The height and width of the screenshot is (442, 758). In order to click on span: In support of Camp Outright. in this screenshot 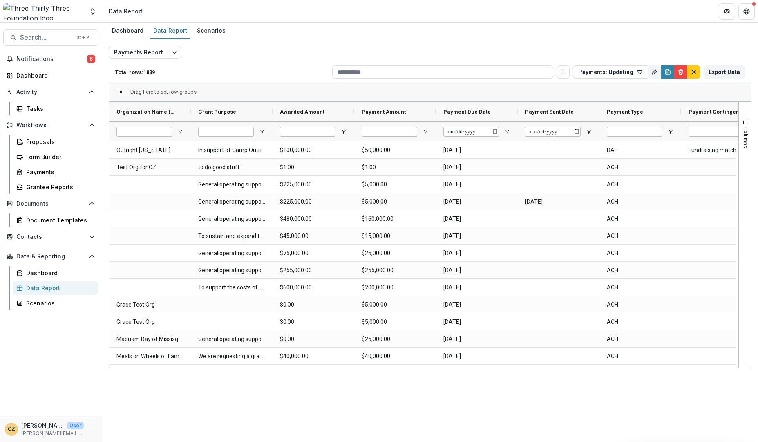, I will do `click(232, 150)`.